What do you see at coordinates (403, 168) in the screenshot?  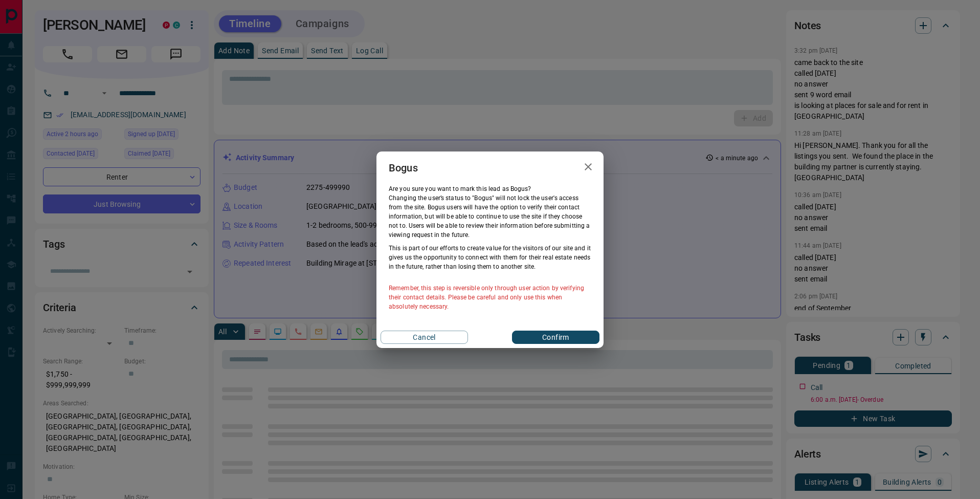 I see `h2: Bogus` at bounding box center [403, 168].